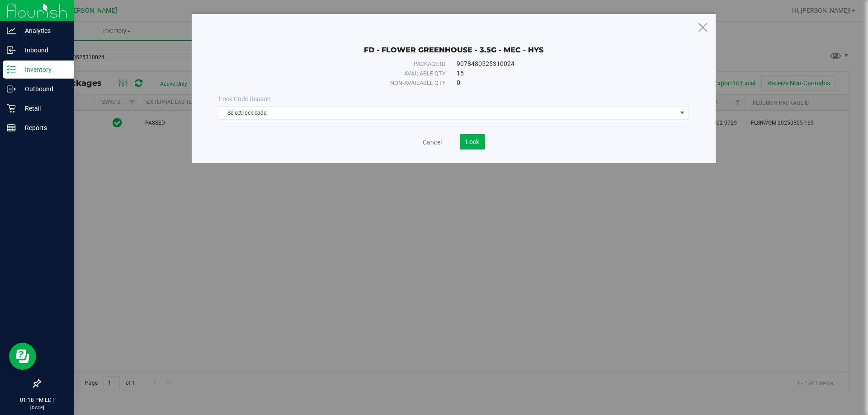  Describe the element at coordinates (12, 50) in the screenshot. I see `inline-svg: Inbound` at that location.